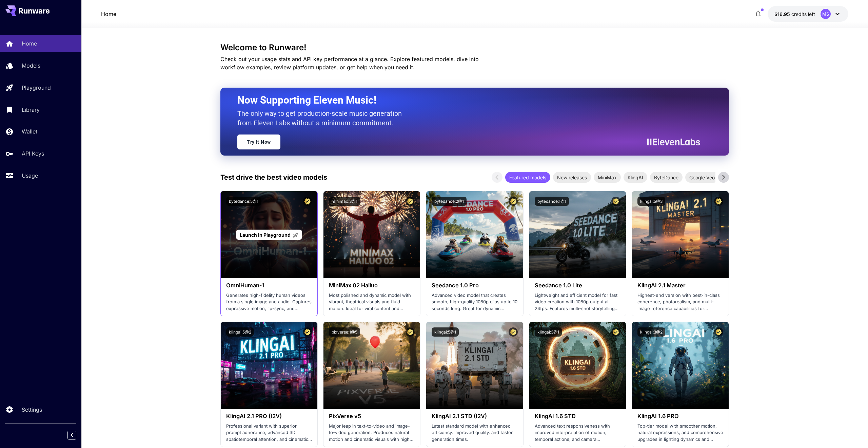 This screenshot has width=868, height=448. Describe the element at coordinates (474, 432) in the screenshot. I see `p: Latest standard model with enhanced efficiency, improved quality, and faster generation times.` at that location.